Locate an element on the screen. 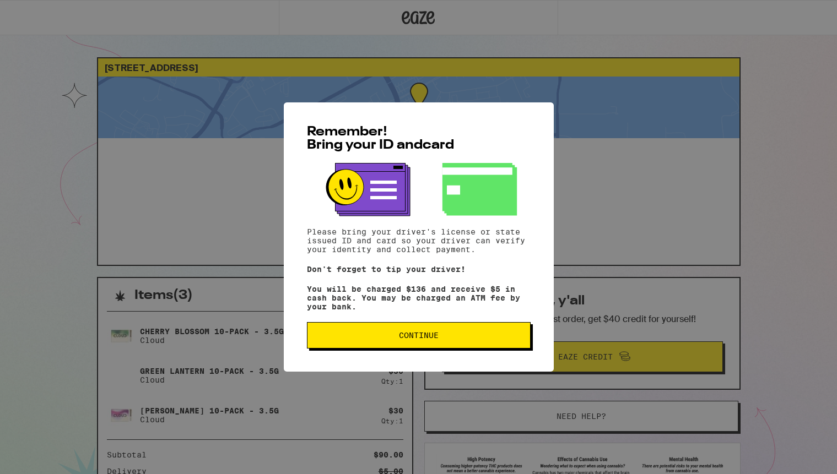 The image size is (837, 474). p: Don't forget to tip your driver! is located at coordinates (419, 269).